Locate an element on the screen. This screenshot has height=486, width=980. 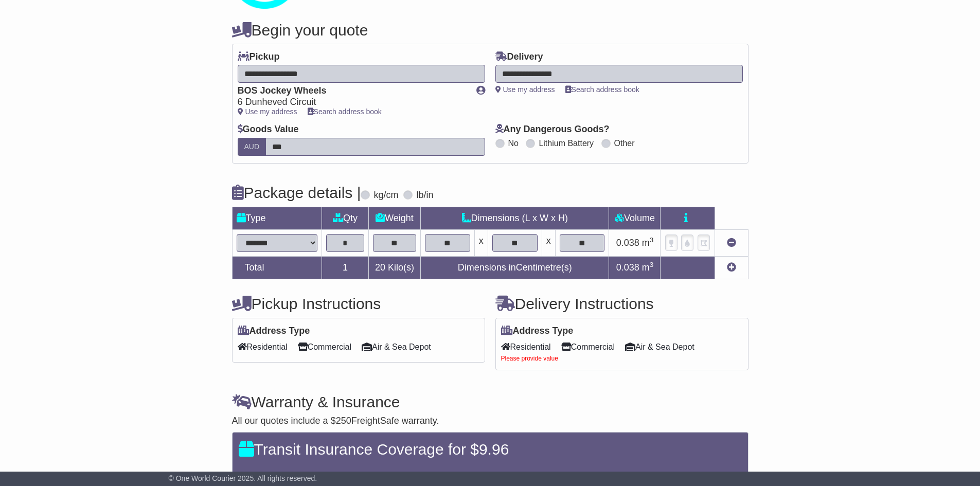
h4: Transit Insurance Coverage for $ is located at coordinates (491, 450).